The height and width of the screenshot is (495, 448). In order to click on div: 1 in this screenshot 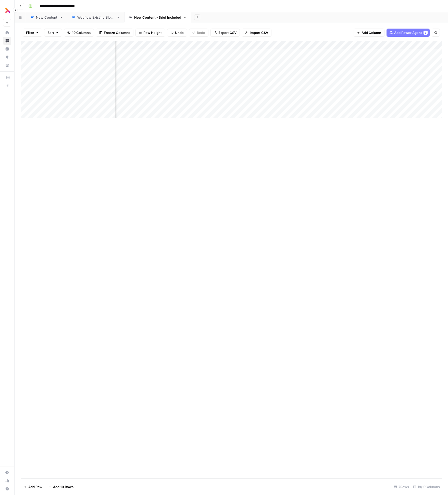, I will do `click(426, 33)`.